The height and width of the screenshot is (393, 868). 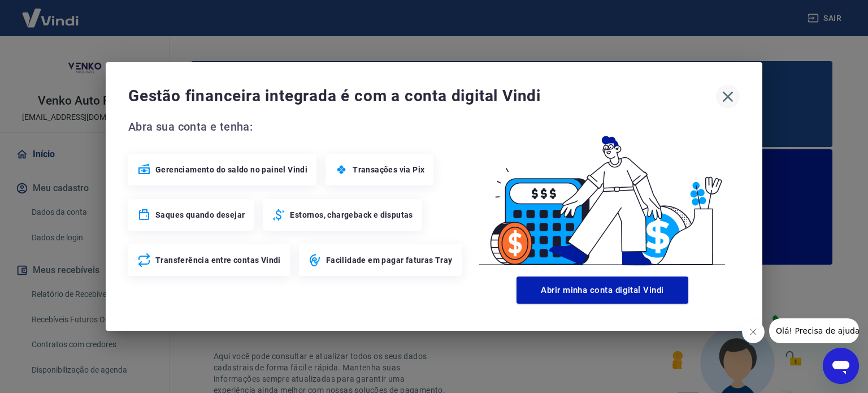 I want to click on button: Abrir minha conta digital Vindi, so click(x=602, y=290).